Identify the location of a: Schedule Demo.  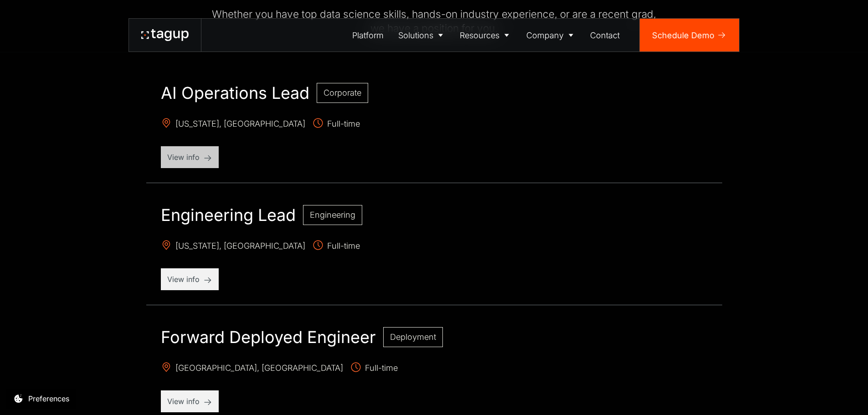
(690, 35).